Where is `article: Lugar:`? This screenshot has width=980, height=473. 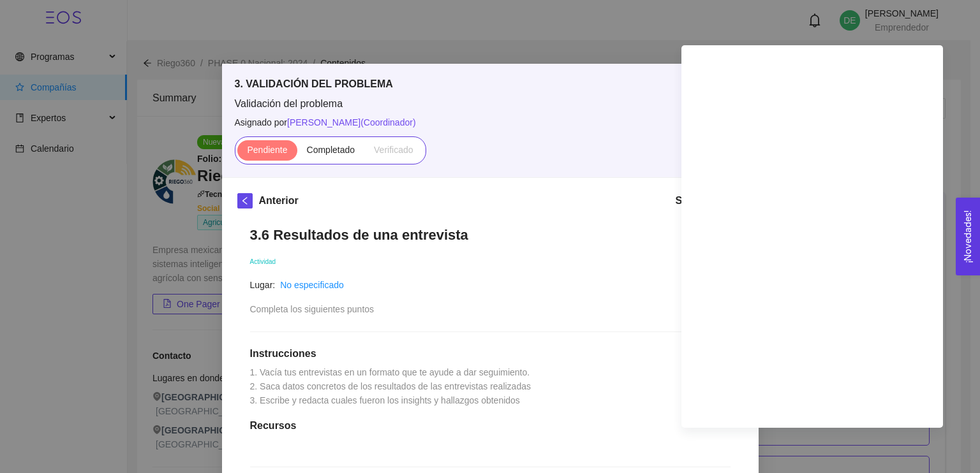 article: Lugar: is located at coordinates (263, 285).